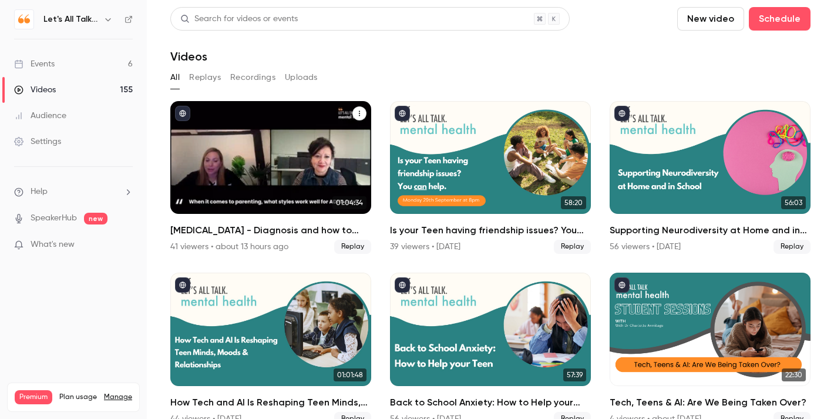 The width and height of the screenshot is (834, 419). What do you see at coordinates (711, 19) in the screenshot?
I see `button: New video` at bounding box center [711, 19].